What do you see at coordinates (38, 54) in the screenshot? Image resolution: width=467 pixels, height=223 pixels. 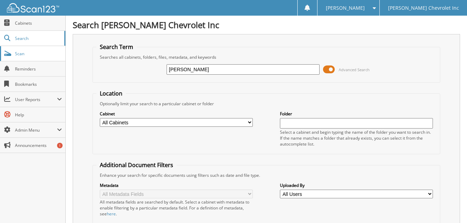 I see `span: Scan` at bounding box center [38, 54].